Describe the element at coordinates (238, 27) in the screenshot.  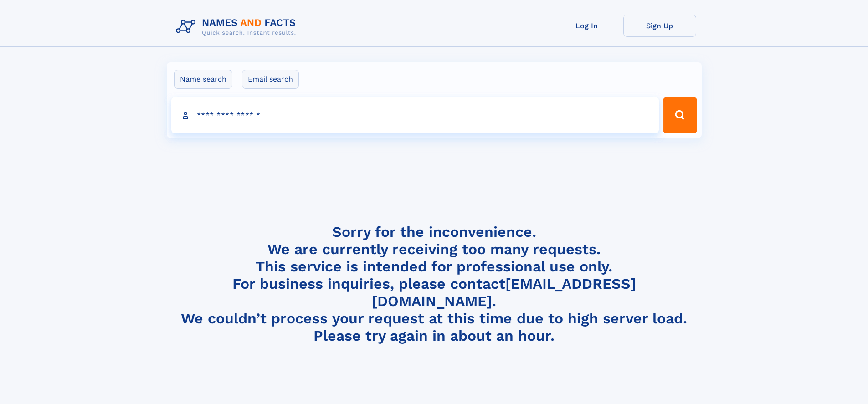
I see `img: Logo Names and Facts` at that location.